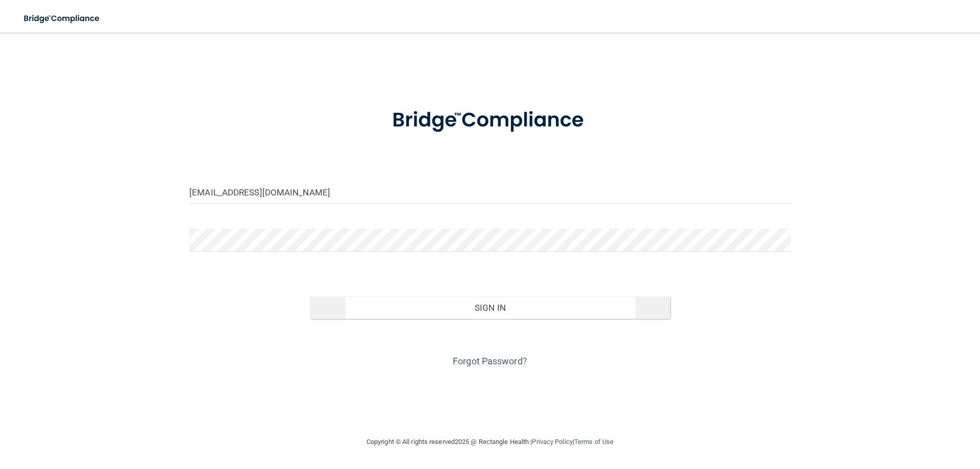 The width and height of the screenshot is (980, 469). What do you see at coordinates (594, 442) in the screenshot?
I see `a: Terms of Use` at bounding box center [594, 442].